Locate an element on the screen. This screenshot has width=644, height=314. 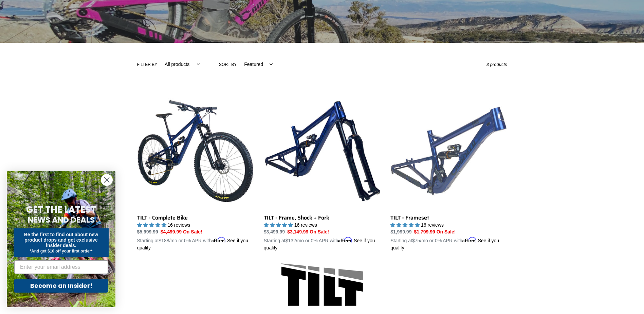
span: Be the first to find out about new product drops and get exclusive insider deals. is located at coordinates (61, 240).